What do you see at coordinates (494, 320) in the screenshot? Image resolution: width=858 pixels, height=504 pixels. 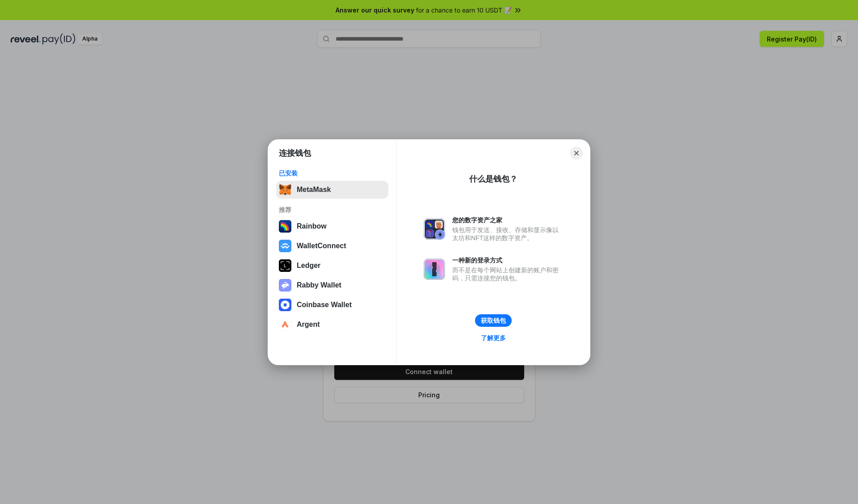 I see `div: 获取钱包` at bounding box center [494, 320].